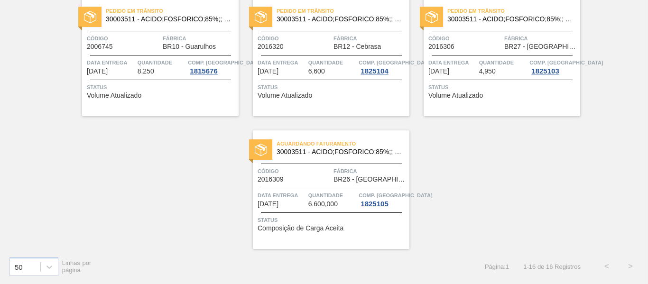 This screenshot has width=648, height=284. What do you see at coordinates (316, 71) in the screenshot?
I see `span: 6,600` at bounding box center [316, 71].